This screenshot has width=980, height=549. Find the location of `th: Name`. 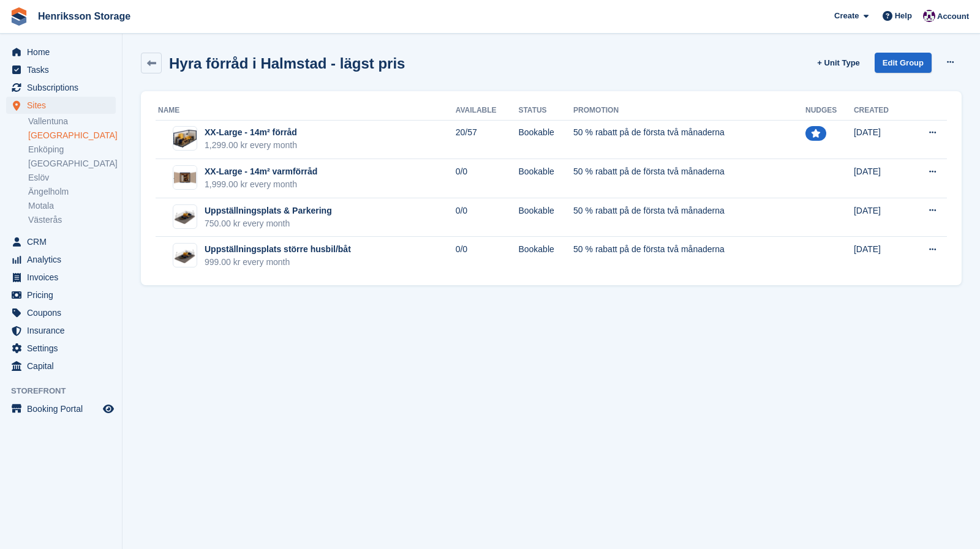

th: Name is located at coordinates (305, 111).